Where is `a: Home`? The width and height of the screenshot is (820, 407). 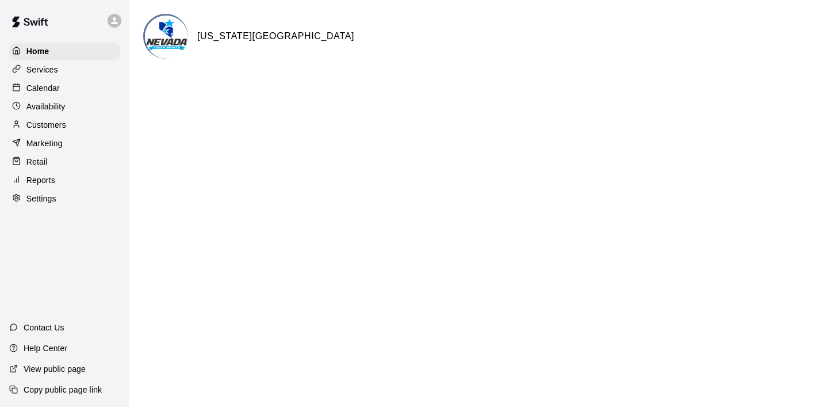 a: Home is located at coordinates (64, 51).